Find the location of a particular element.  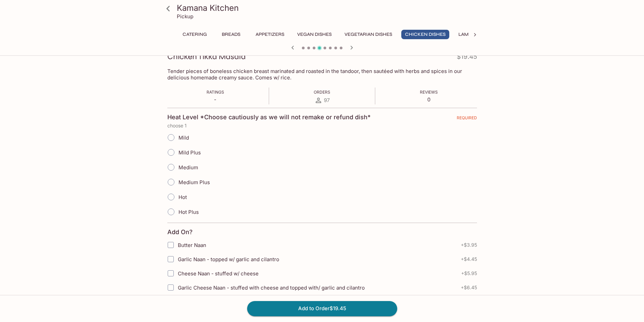

span: + $3.95 is located at coordinates (469, 245).